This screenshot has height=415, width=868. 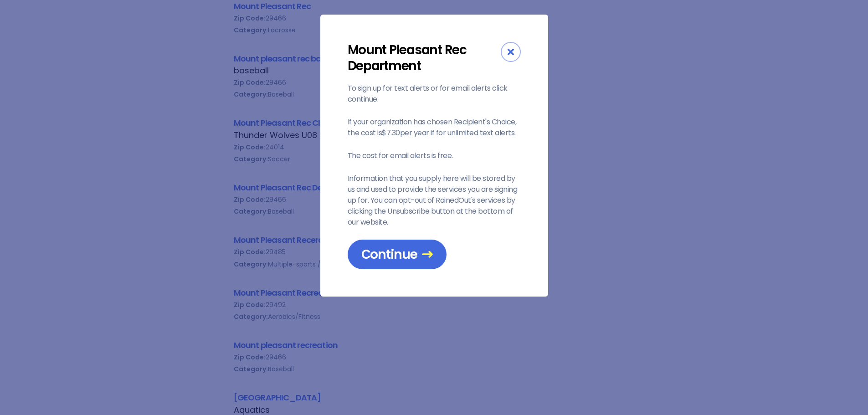 I want to click on p: The cost for email alerts is free., so click(x=434, y=156).